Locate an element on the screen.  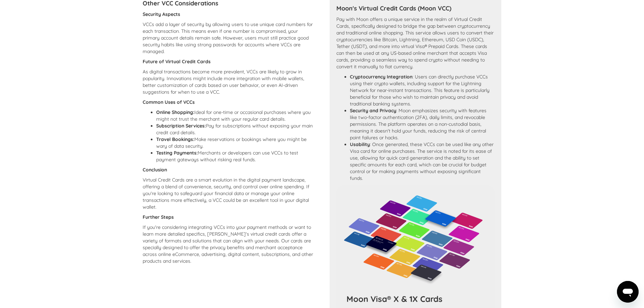
p: Pay with Moon offers a unique service in the realm of Virtual Credit Cards, specifically designed... is located at coordinates (416, 43).